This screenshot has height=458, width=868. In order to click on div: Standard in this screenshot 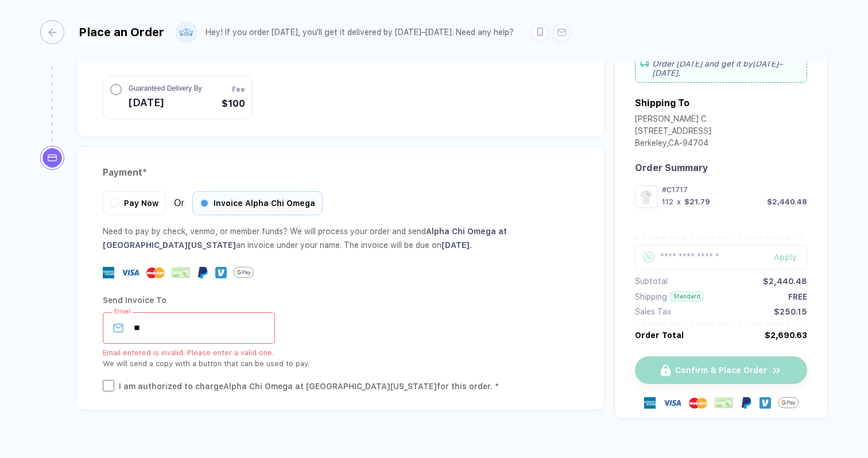, I will do `click(687, 296)`.